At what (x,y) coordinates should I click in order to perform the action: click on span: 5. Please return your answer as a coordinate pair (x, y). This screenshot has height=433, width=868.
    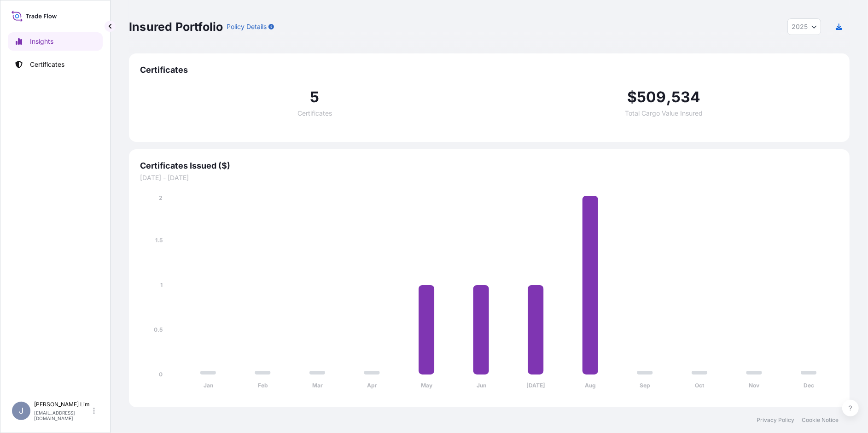
    Looking at the image, I should click on (315, 97).